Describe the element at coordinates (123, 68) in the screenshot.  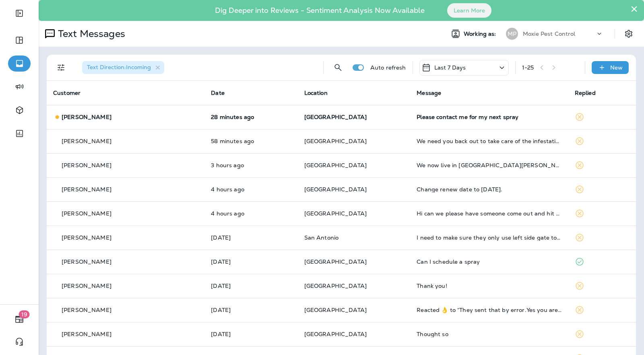
I see `div: Text Direction:Incoming` at that location.